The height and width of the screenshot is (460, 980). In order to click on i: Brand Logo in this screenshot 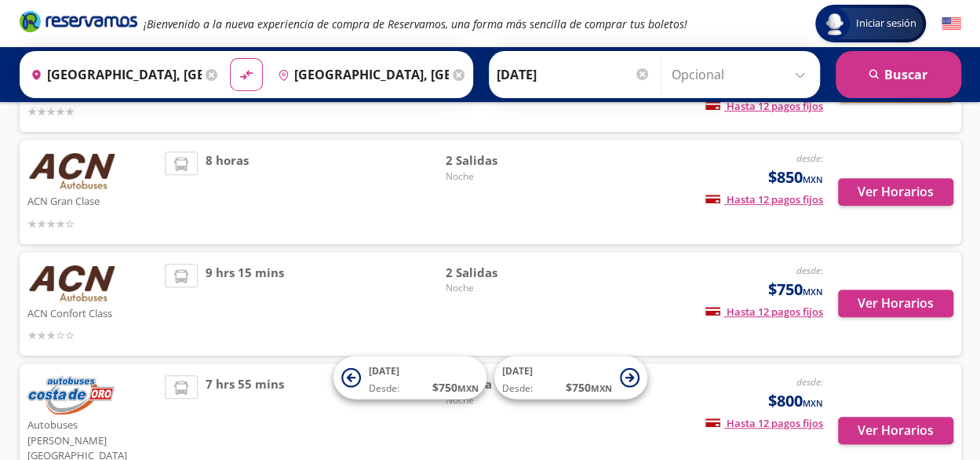, I will do `click(79, 21)`.